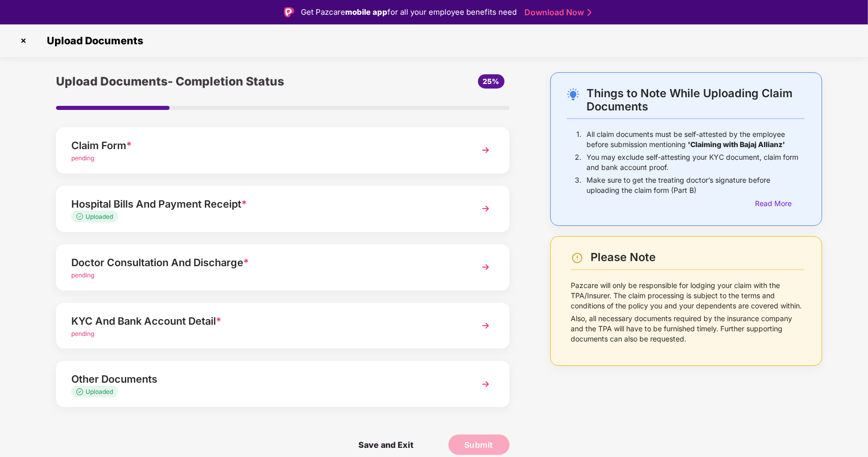 Image resolution: width=868 pixels, height=457 pixels. I want to click on strong: mobile app, so click(367, 11).